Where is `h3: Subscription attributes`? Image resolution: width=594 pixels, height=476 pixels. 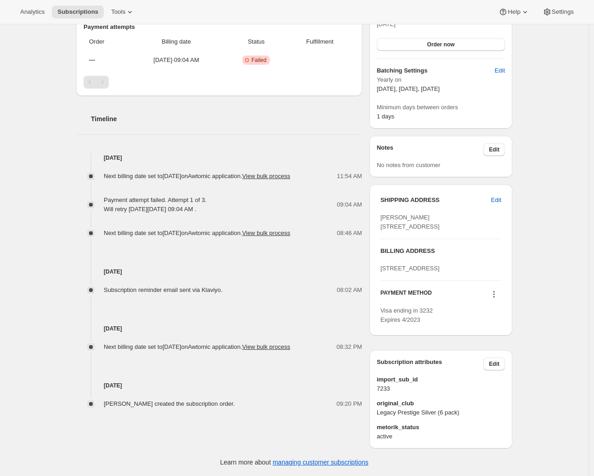
h3: Subscription attributes is located at coordinates (430, 364).